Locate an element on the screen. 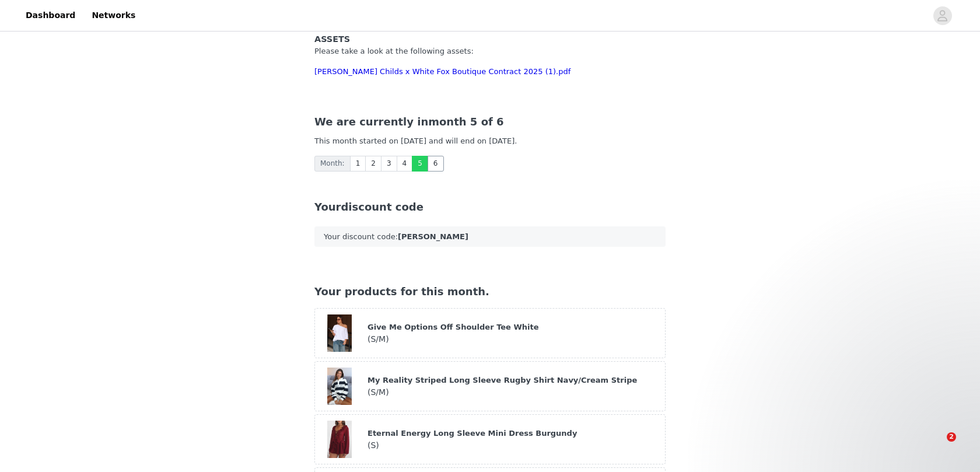 The image size is (980, 472). a: 3 is located at coordinates (389, 164).